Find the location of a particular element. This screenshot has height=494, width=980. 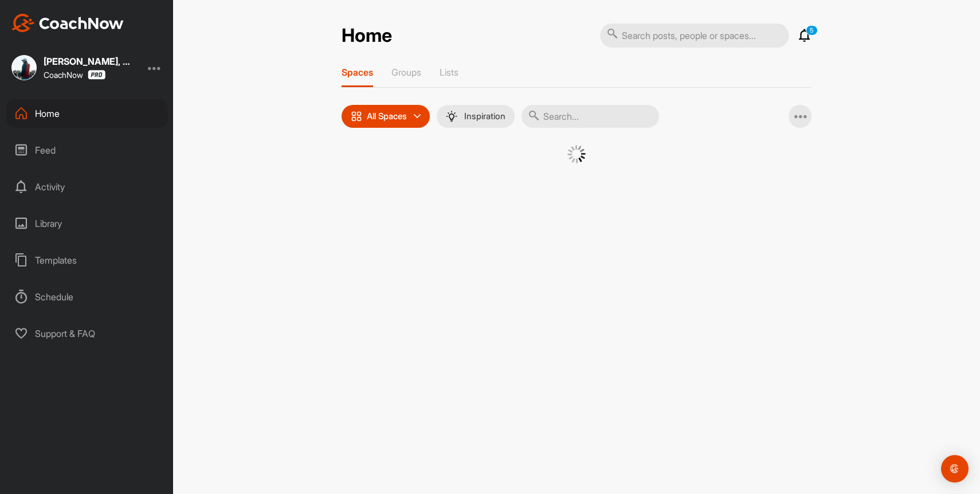

p: Spaces is located at coordinates (357, 72).